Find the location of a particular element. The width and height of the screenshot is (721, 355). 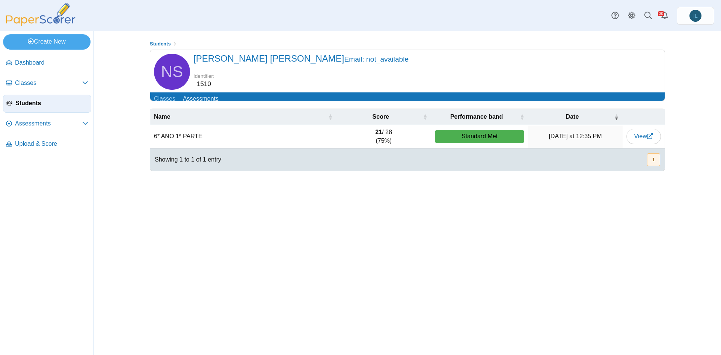

a: Alerts is located at coordinates (664, 16).